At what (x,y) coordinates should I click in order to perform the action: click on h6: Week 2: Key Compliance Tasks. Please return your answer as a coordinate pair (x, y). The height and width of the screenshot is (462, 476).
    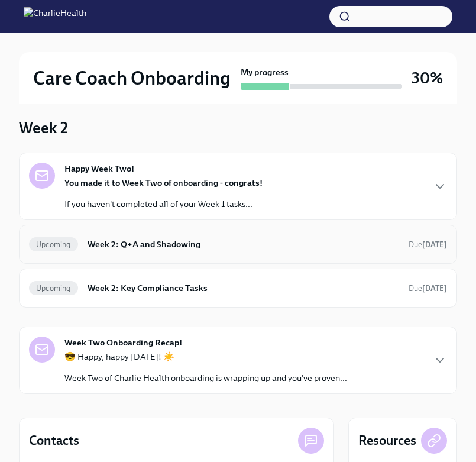
    Looking at the image, I should click on (243, 289).